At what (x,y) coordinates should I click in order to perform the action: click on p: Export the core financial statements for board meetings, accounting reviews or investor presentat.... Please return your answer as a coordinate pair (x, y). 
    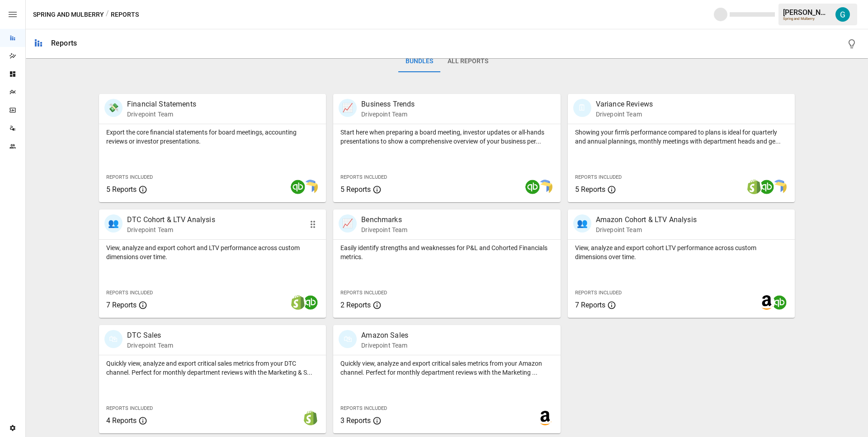
    Looking at the image, I should click on (213, 137).